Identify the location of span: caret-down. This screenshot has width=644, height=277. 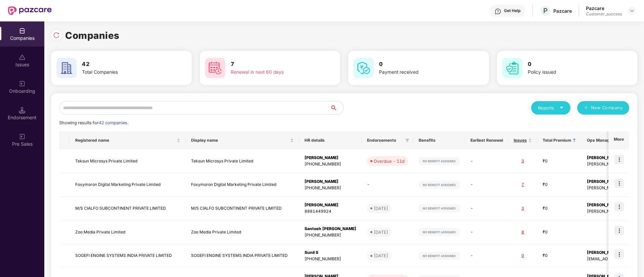
(562, 108).